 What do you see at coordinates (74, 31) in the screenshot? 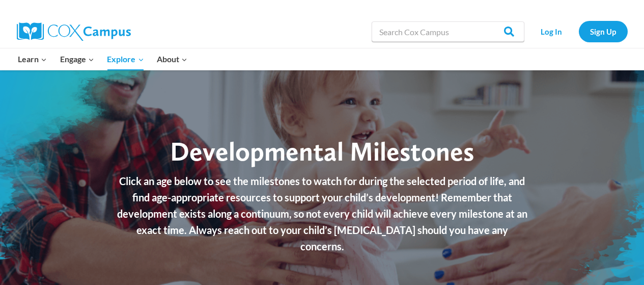
I see `img: Cox Campus` at bounding box center [74, 31].